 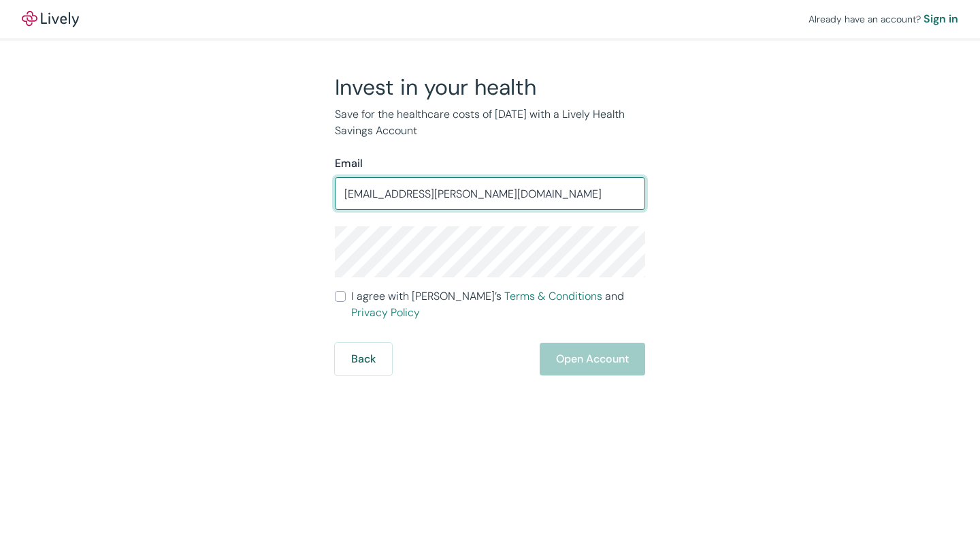 What do you see at coordinates (490, 87) in the screenshot?
I see `h2: Invest in your health` at bounding box center [490, 87].